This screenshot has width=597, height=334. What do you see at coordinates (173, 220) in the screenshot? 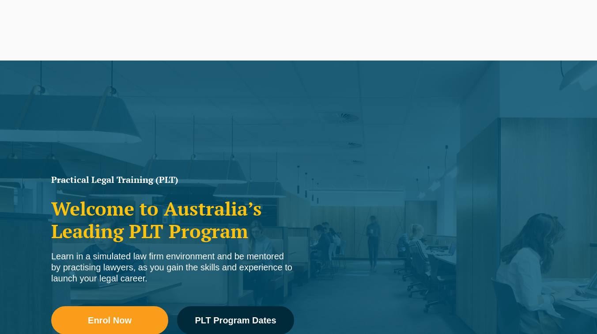
I see `h2: Welcome to Australia’s Leading PLT Program` at bounding box center [173, 220].